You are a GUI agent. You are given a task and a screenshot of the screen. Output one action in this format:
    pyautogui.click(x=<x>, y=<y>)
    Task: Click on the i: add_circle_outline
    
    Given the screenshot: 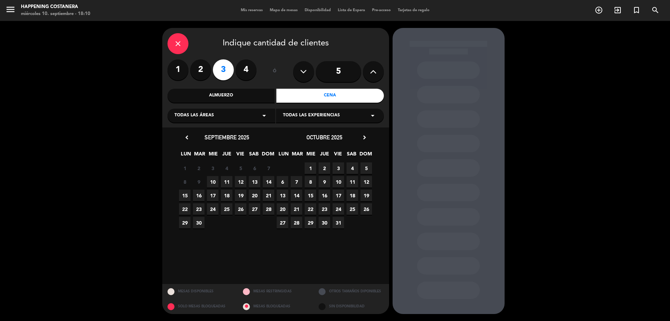 What is the action you would take?
    pyautogui.click(x=599, y=10)
    